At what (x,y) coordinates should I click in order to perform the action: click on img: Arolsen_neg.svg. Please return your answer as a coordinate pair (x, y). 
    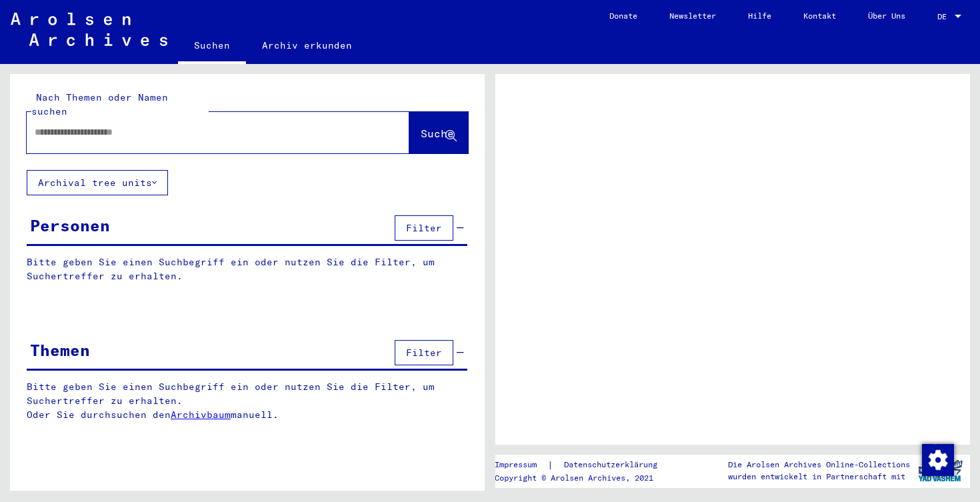
    Looking at the image, I should click on (89, 30).